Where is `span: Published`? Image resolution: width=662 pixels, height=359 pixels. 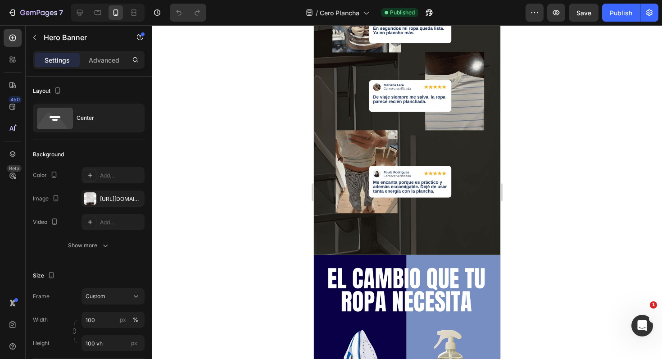
span: Published is located at coordinates (402, 13).